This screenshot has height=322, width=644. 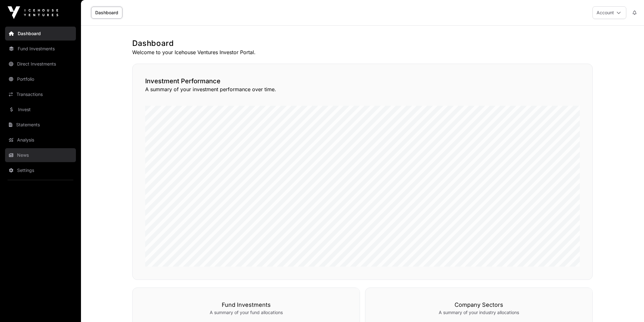 I want to click on h1: Dashboard, so click(x=362, y=44).